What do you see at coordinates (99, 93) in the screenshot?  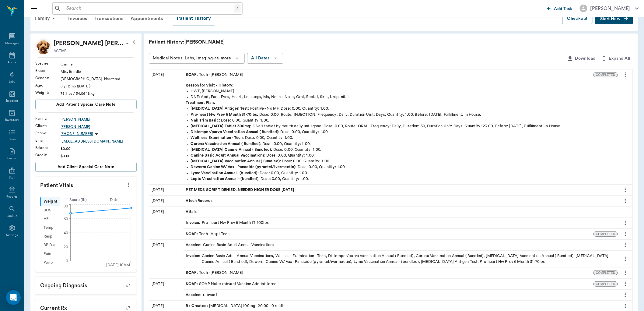 I see `div: 75.1 lbs / 34.0648 kg` at bounding box center [99, 93].